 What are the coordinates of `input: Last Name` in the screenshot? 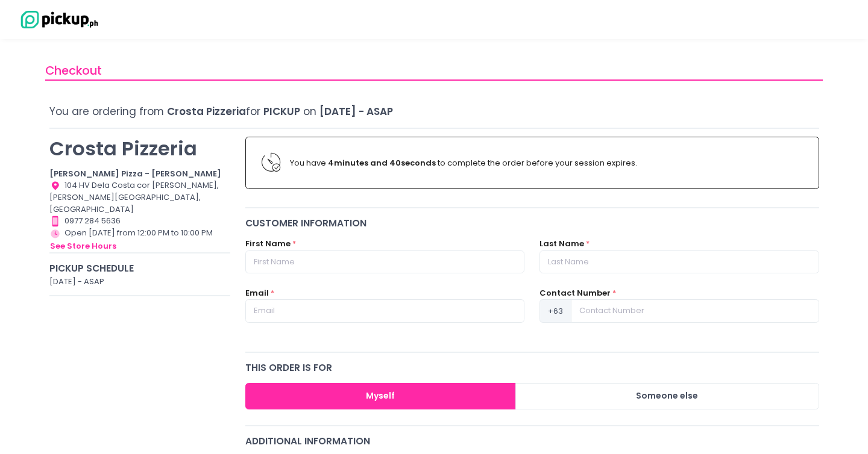 It's located at (679, 262).